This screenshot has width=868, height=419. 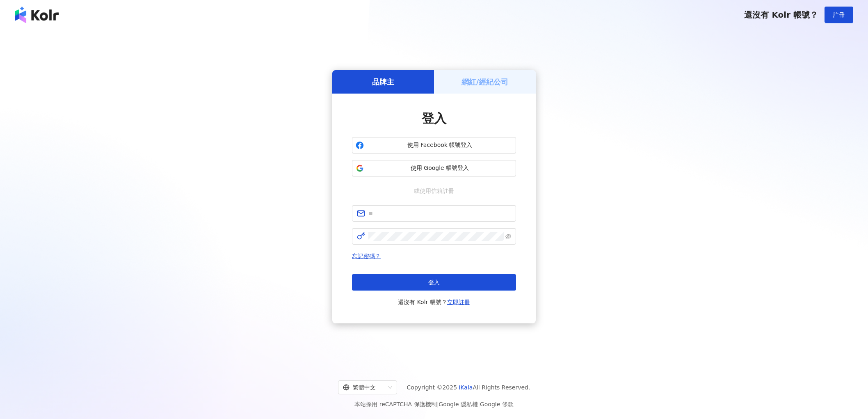 I want to click on button: 註冊, so click(x=839, y=15).